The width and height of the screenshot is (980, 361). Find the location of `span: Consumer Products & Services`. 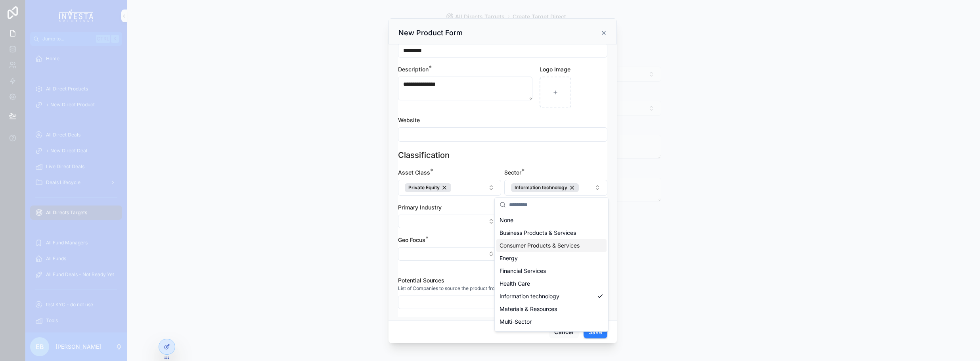

span: Consumer Products & Services is located at coordinates (540, 246).